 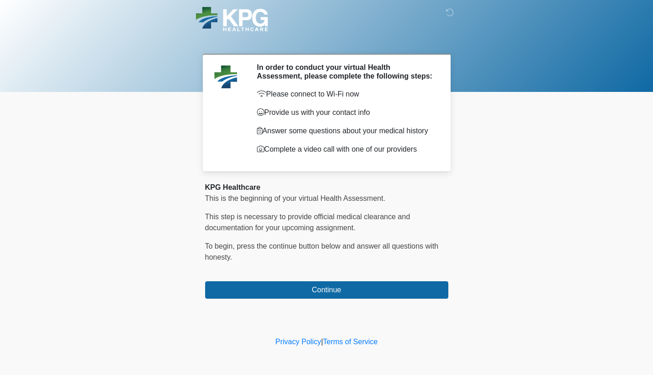 What do you see at coordinates (327, 290) in the screenshot?
I see `button: Continue` at bounding box center [327, 290].